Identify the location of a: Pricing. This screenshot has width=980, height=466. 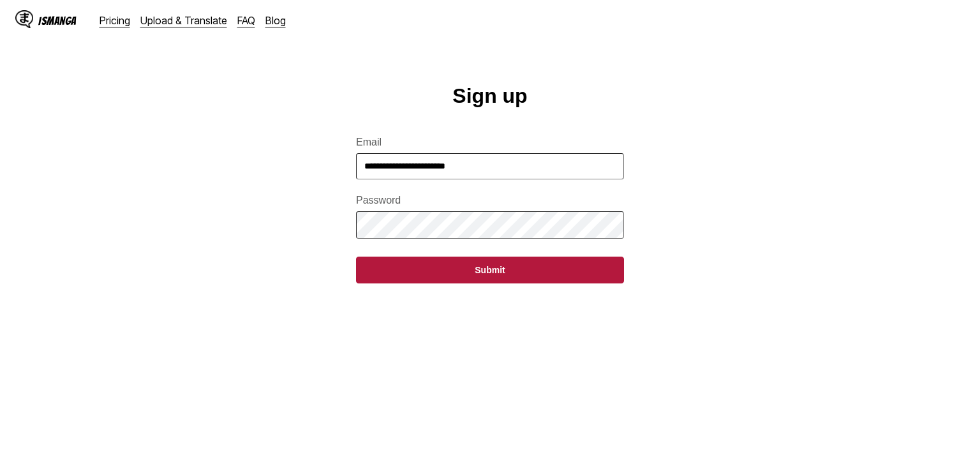
(115, 20).